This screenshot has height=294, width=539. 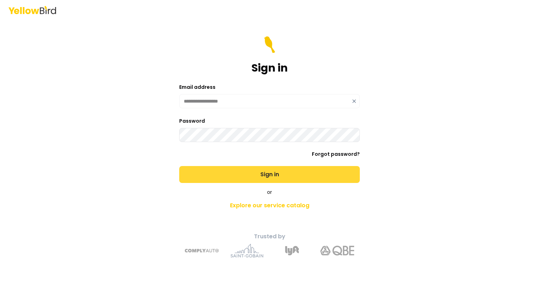 What do you see at coordinates (269, 175) in the screenshot?
I see `button: Sign in` at bounding box center [269, 175].